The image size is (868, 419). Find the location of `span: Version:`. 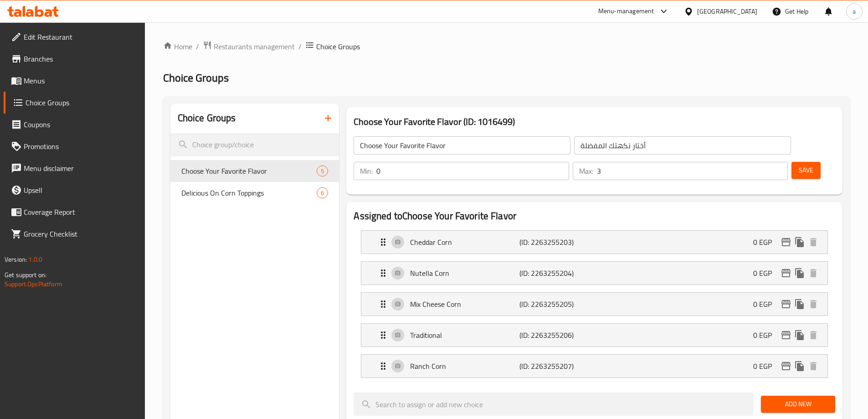

span: Version: is located at coordinates (15, 259).